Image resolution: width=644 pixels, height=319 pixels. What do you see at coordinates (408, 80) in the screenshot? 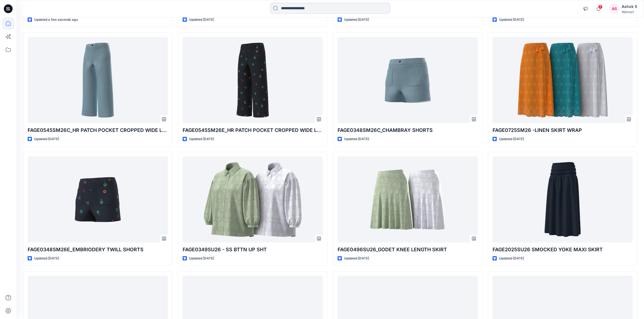
I see `a: FAGE0348SM26C_CHAMBRAY SHORTS` at bounding box center [408, 80].